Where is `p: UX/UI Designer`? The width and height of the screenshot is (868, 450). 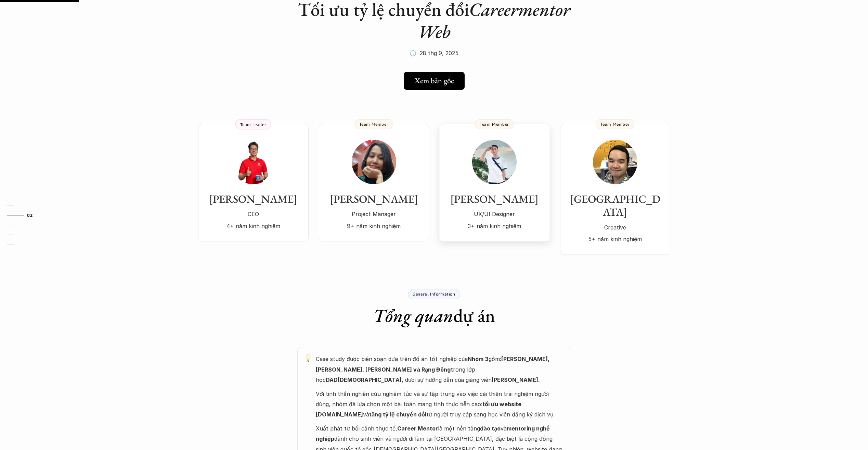 p: UX/UI Designer is located at coordinates (494, 214).